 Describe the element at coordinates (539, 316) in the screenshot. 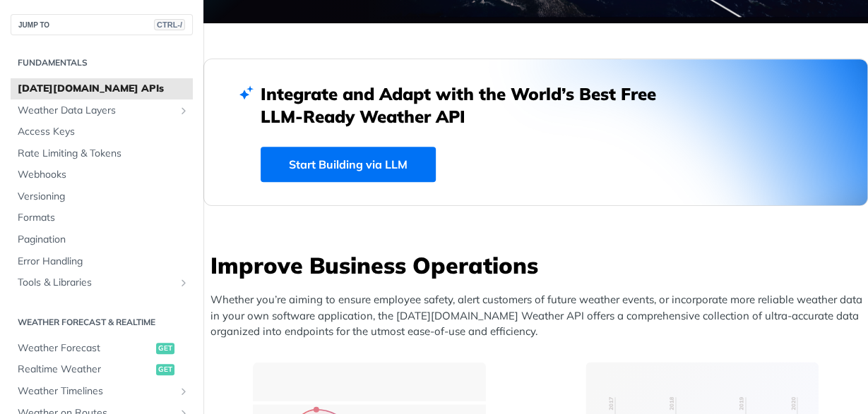

I see `p: Whether you’re aiming to ensure employee safety, alert customers of future weather events, or inc...` at that location.